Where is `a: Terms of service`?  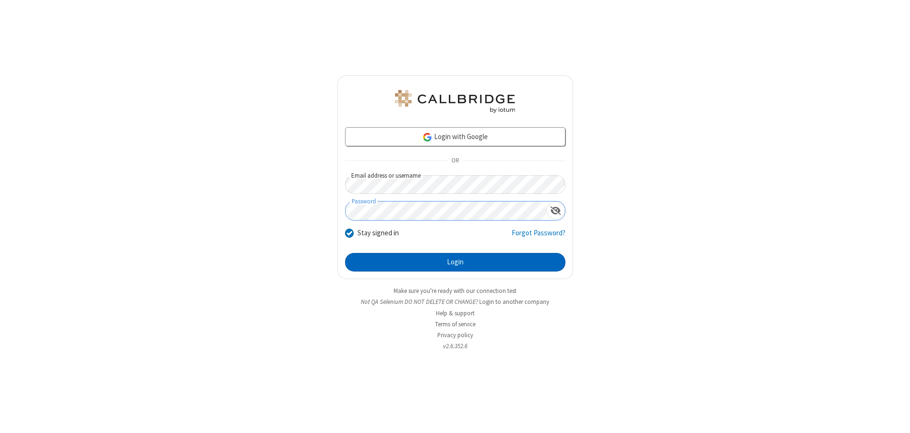
a: Terms of service is located at coordinates (455, 324).